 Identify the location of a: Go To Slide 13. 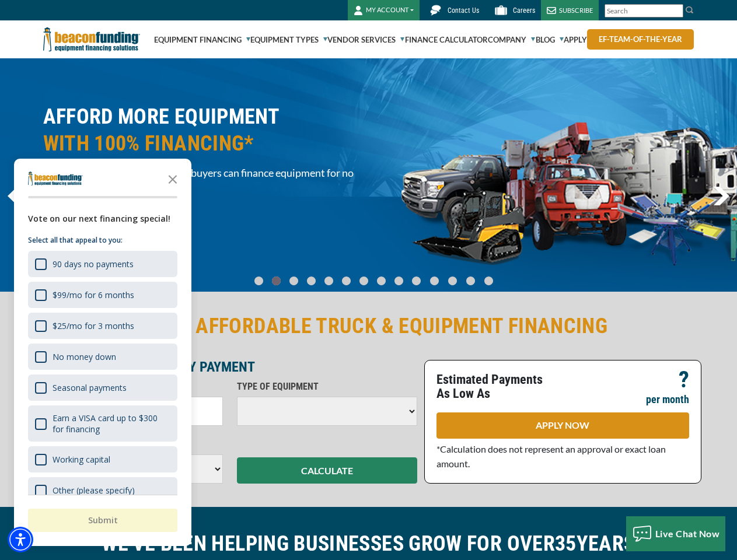
(489, 280).